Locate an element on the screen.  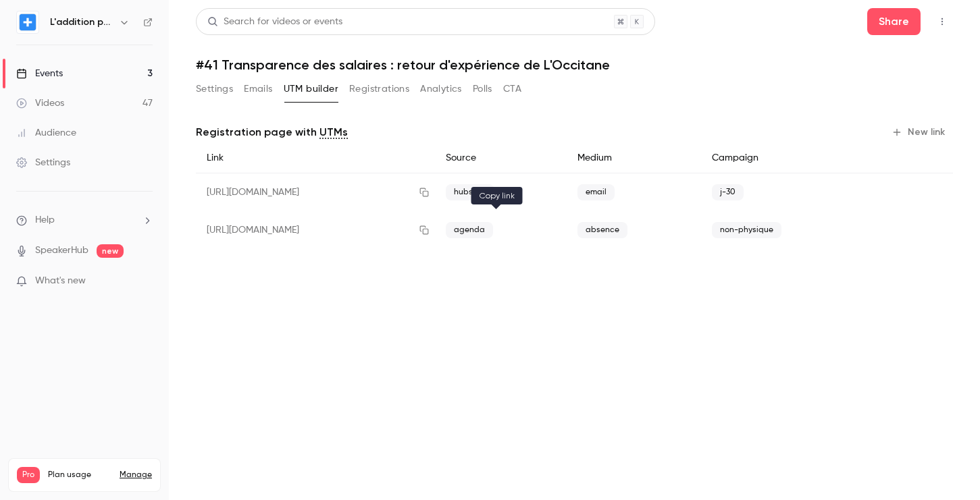
span: Pro is located at coordinates (28, 475).